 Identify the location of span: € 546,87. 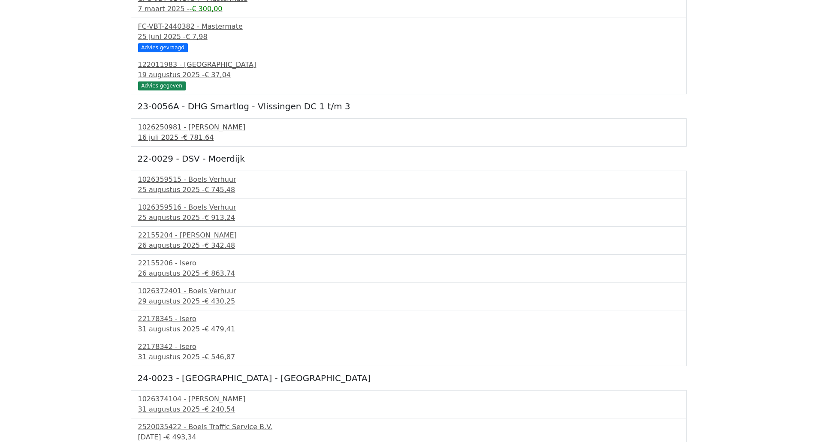
(219, 357).